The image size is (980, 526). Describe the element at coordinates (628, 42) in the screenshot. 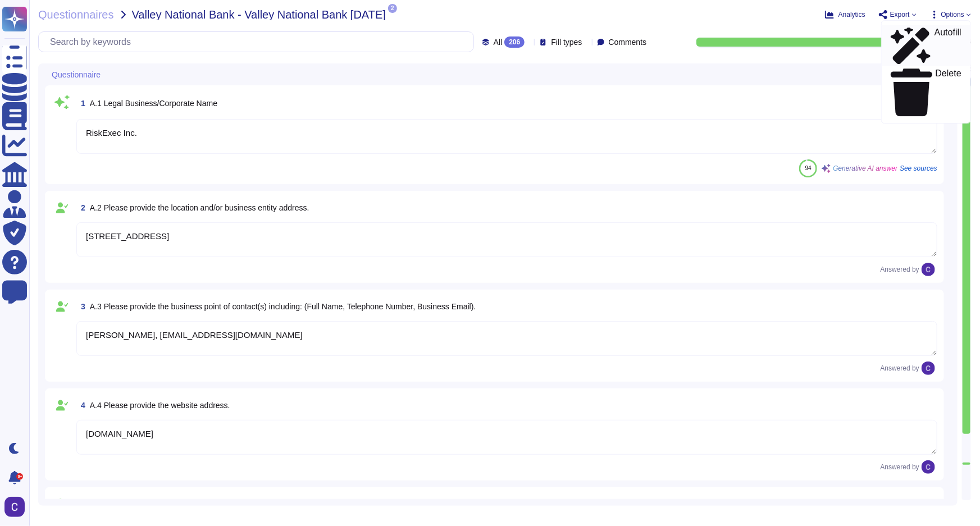

I see `span: Comments` at that location.